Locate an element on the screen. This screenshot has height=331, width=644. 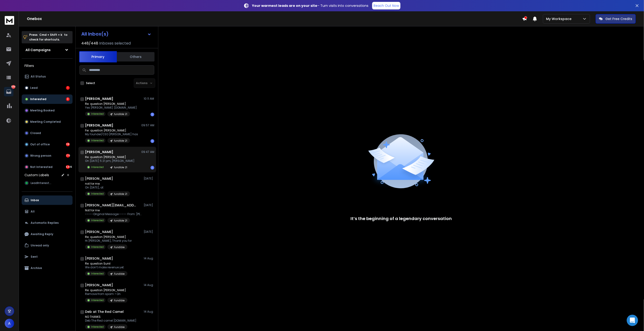
p: Get Free Credits is located at coordinates (619, 19).